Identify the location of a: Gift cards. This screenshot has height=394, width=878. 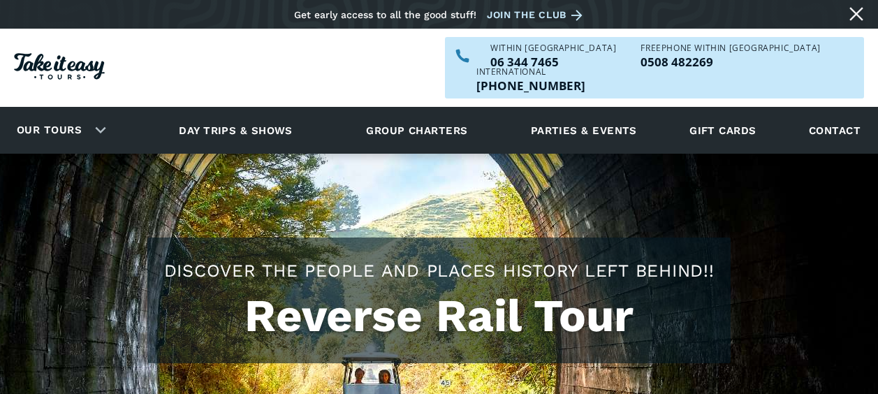
(723, 130).